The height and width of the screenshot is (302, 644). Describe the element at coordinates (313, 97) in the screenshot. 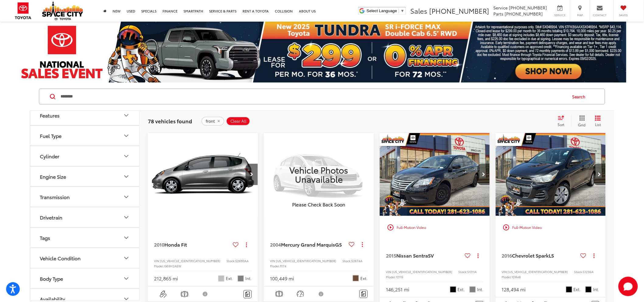

I see `input: Search by Make, Model, or Keyword` at that location.